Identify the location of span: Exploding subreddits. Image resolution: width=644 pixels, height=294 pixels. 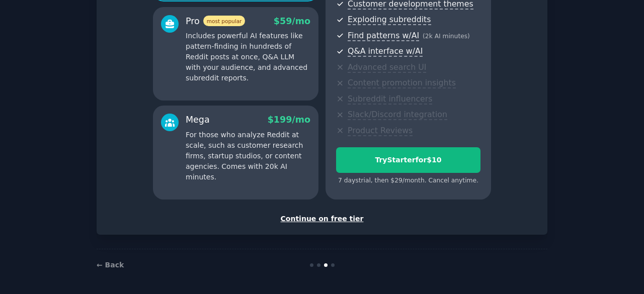
(389, 20).